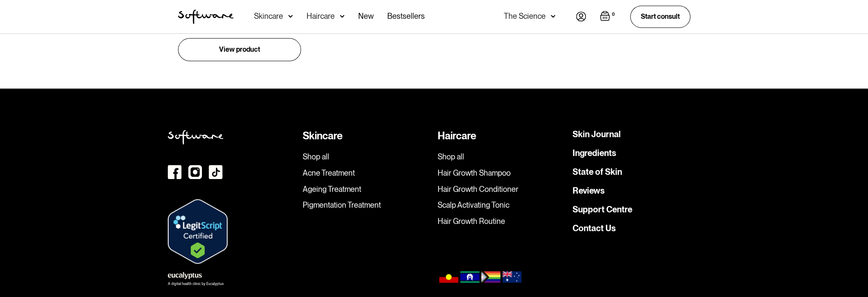 The image size is (868, 297). Describe the element at coordinates (367, 173) in the screenshot. I see `a: Acne Treatment` at that location.